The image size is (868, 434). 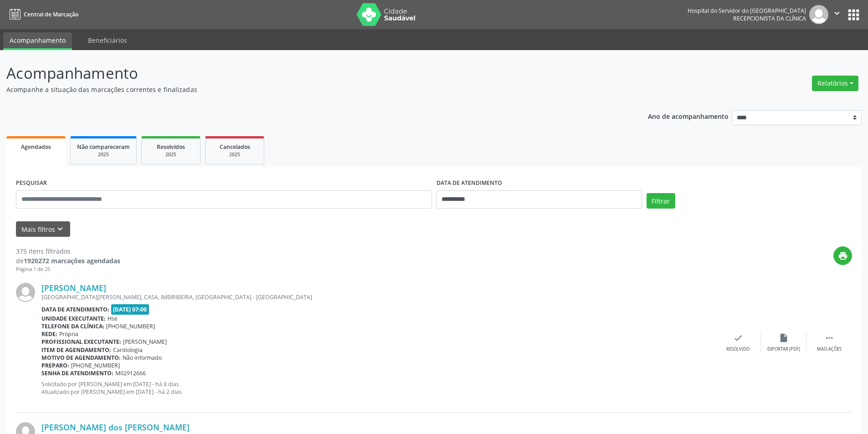 What do you see at coordinates (60, 229) in the screenshot?
I see `i: keyboard_arrow_down` at bounding box center [60, 229].